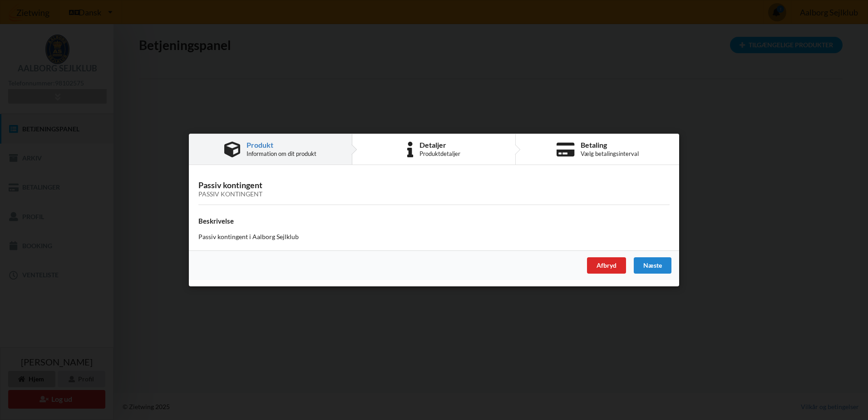  What do you see at coordinates (610, 153) in the screenshot?
I see `div: Vælg betalingsinterval` at bounding box center [610, 153].